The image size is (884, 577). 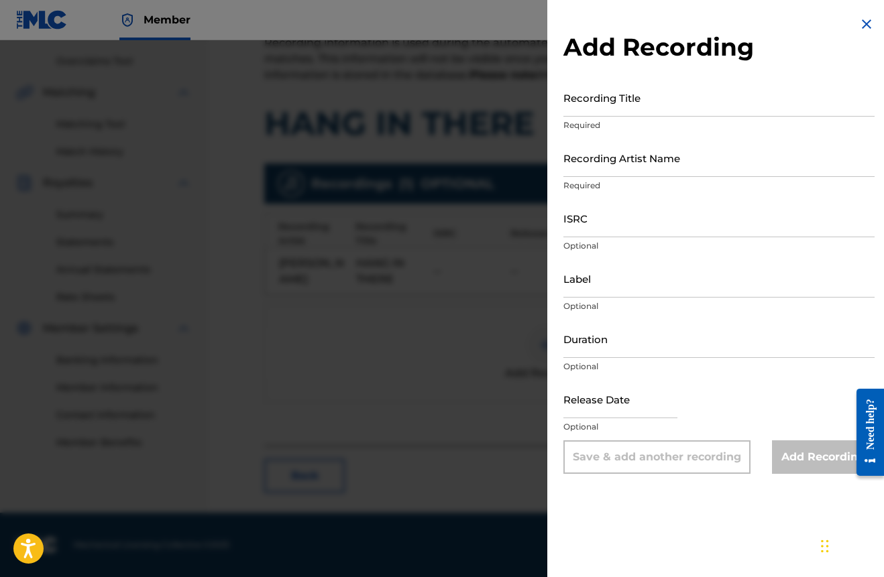 What do you see at coordinates (23, 40) in the screenshot?
I see `div: Need help?` at bounding box center [23, 40].